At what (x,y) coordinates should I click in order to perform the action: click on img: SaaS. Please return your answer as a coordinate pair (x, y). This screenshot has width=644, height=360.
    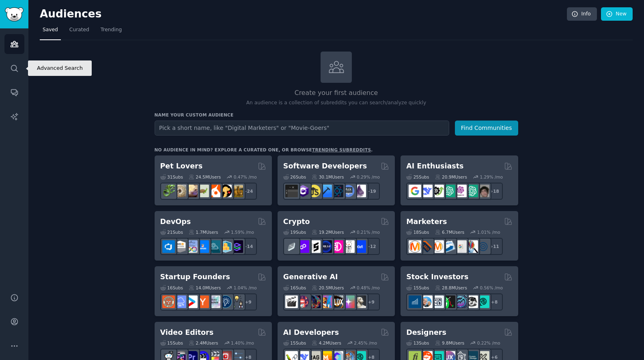
    Looking at the image, I should click on (180, 302).